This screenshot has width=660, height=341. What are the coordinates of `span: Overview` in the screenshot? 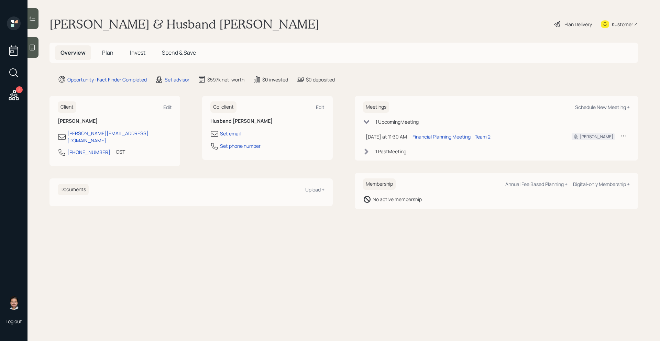 It's located at (73, 53).